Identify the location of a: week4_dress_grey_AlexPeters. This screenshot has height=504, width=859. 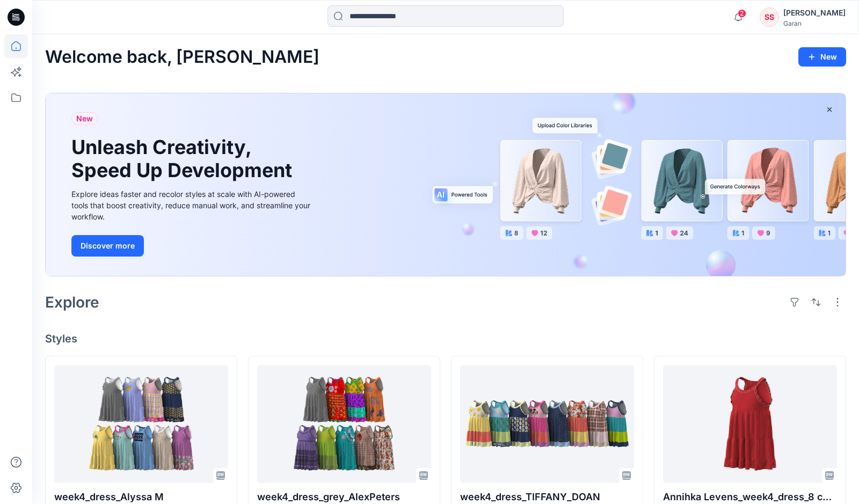
(344, 424).